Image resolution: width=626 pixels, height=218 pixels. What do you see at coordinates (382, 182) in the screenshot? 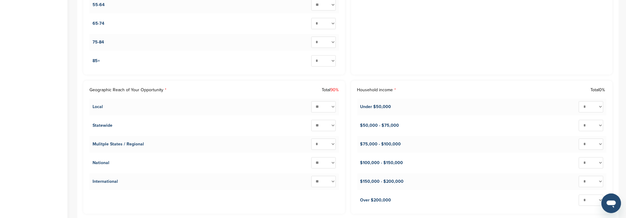
I see `div: $150,000 - $200,000` at bounding box center [382, 182].